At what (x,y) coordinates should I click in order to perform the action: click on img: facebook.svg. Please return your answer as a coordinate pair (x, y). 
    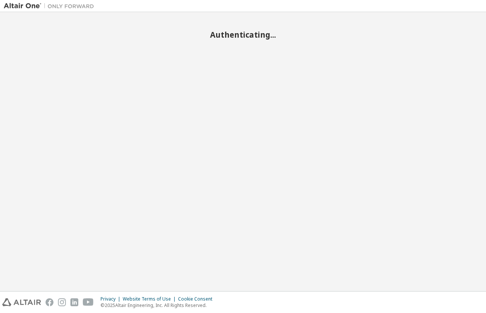
    Looking at the image, I should click on (49, 302).